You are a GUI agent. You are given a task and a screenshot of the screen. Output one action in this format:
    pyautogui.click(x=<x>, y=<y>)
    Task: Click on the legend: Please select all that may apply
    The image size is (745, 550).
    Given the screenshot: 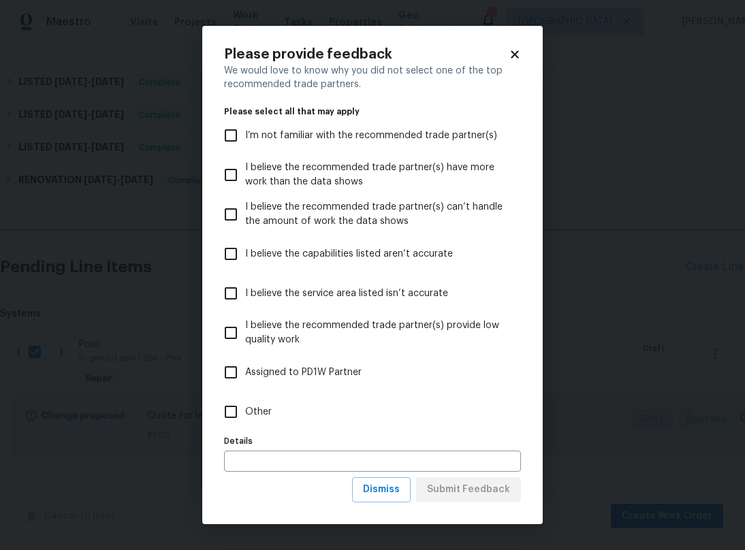 What is the action you would take?
    pyautogui.click(x=373, y=112)
    